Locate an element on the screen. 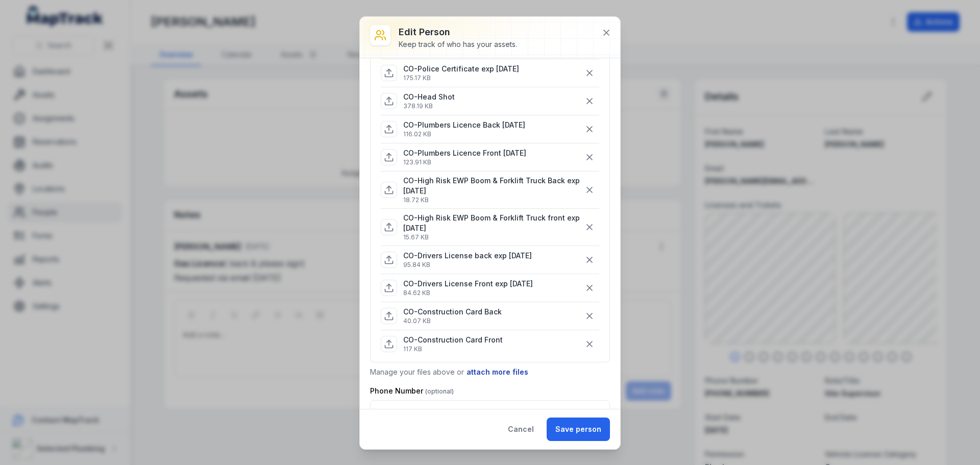 This screenshot has height=465, width=980. button: Cancel is located at coordinates (521, 430).